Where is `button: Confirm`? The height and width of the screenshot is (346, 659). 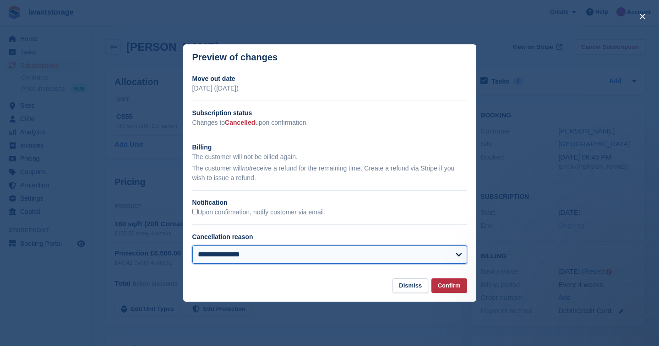 button: Confirm is located at coordinates (449, 286).